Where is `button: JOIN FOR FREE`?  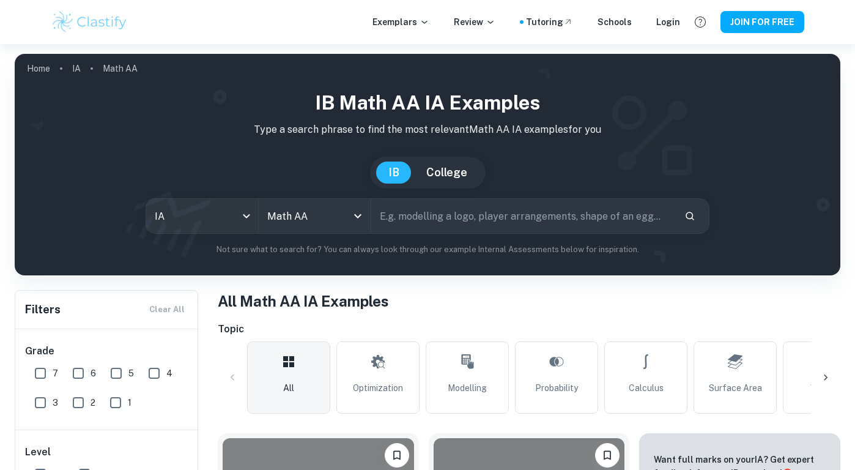 button: JOIN FOR FREE is located at coordinates (762, 22).